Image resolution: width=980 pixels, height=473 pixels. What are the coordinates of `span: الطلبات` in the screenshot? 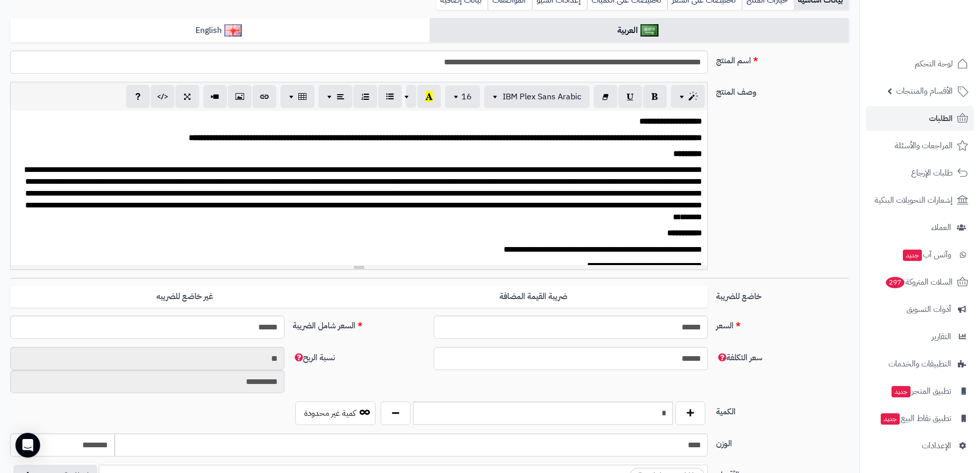 It's located at (941, 118).